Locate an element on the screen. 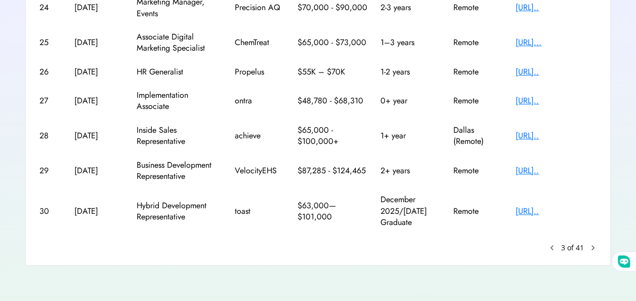 This screenshot has height=301, width=636. div: 24 is located at coordinates (51, 8).